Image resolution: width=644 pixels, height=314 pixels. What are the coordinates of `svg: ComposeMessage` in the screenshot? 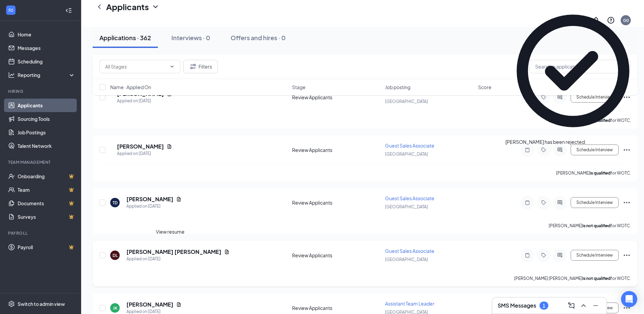 It's located at (571, 306).